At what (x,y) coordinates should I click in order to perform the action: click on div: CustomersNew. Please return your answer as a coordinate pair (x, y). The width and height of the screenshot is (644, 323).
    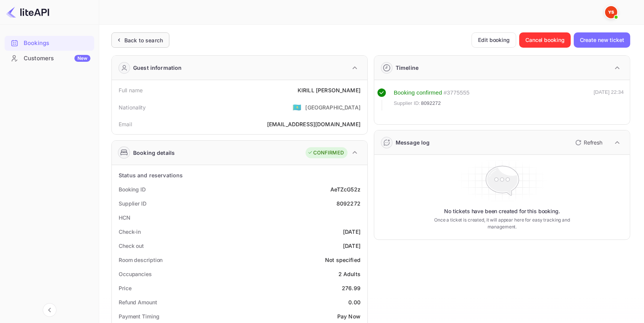
    Looking at the image, I should click on (49, 58).